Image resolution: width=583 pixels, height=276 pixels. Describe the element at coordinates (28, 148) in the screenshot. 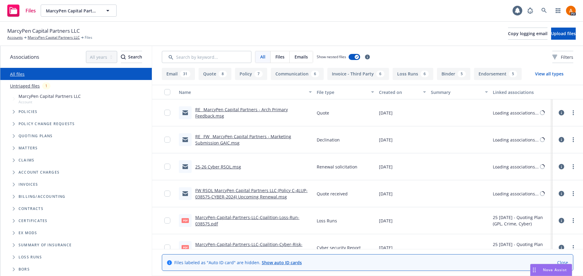

I see `span: Matters` at that location.